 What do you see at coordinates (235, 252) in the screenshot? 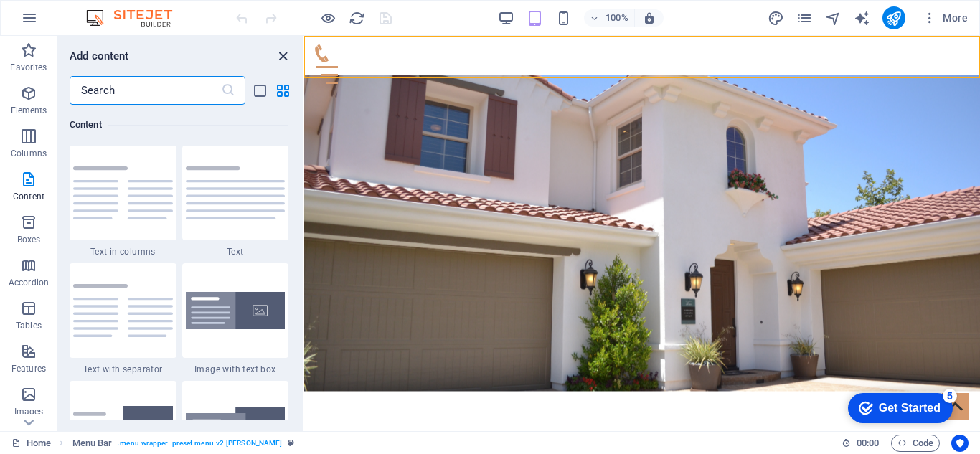
I see `span: Text` at bounding box center [235, 252].